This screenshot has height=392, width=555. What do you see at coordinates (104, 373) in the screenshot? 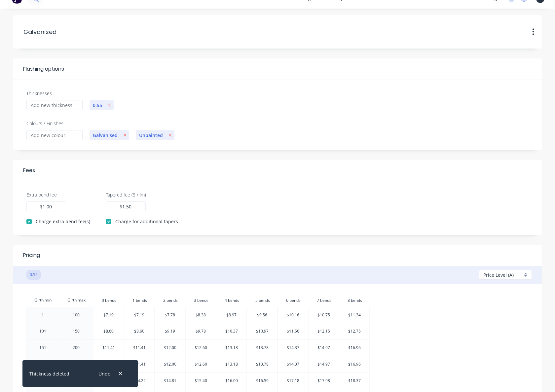
I see `button: Undo` at bounding box center [104, 373].